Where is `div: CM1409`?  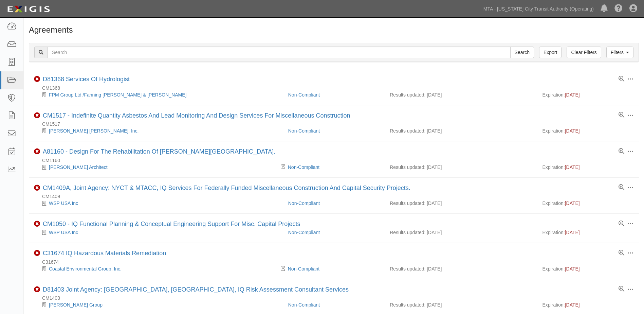
div: CM1409 is located at coordinates (336, 197).